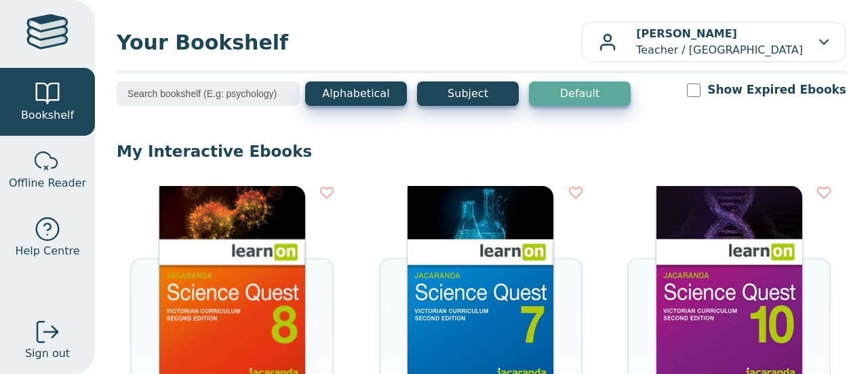 This screenshot has width=868, height=374. What do you see at coordinates (356, 94) in the screenshot?
I see `button: Alphabetical` at bounding box center [356, 94].